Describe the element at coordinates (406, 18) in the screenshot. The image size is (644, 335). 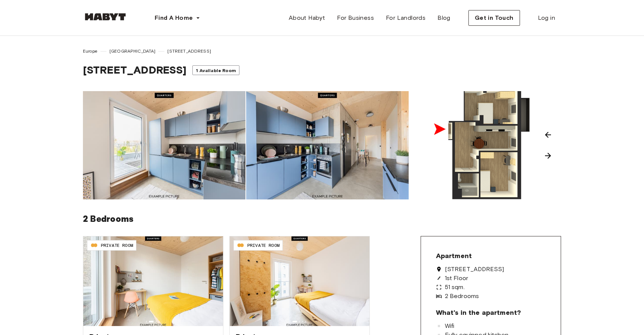
I see `a: For Landlords` at that location.